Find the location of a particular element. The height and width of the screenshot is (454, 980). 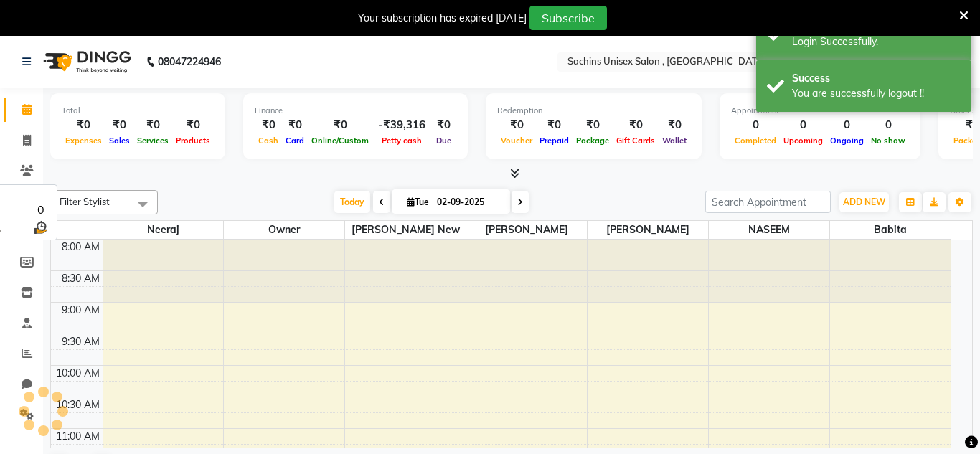

span: Sales is located at coordinates (119, 140).